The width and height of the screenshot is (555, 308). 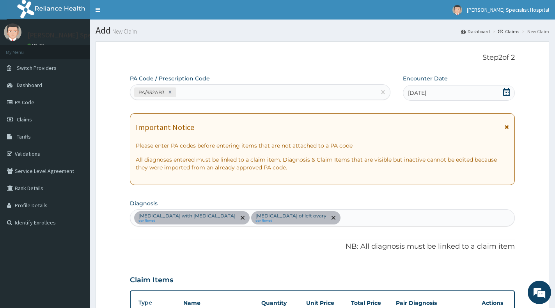 What do you see at coordinates (322, 58) in the screenshot?
I see `p: Step 2 of 2` at bounding box center [322, 58].